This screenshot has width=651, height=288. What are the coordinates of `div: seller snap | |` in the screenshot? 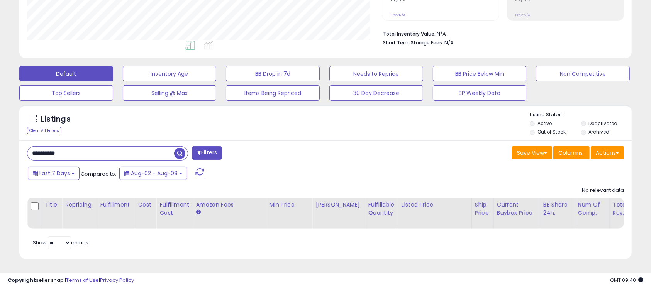 It's located at (71, 280).